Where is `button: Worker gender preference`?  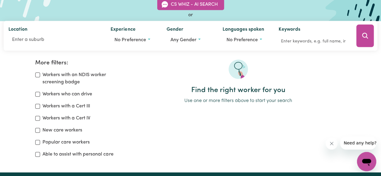 button: Worker gender preference is located at coordinates (190, 40).